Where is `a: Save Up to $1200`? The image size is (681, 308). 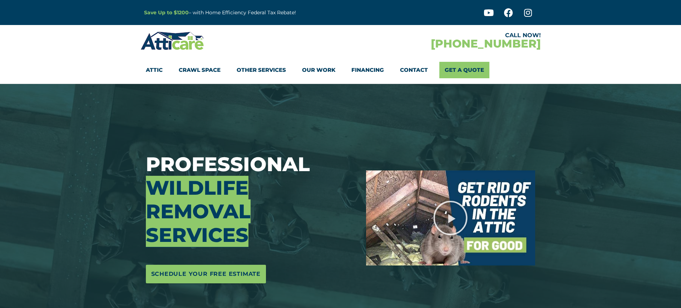
a: Save Up to $1200 is located at coordinates (166, 13).